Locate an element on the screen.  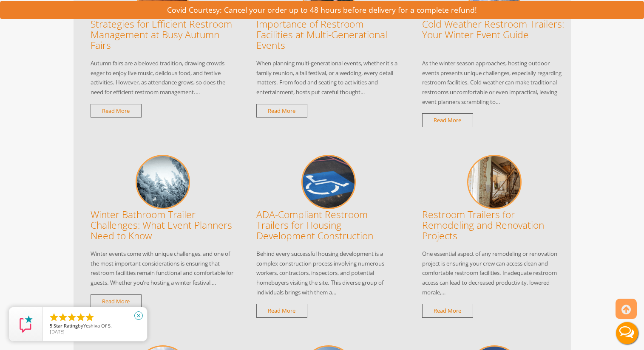
img: Review Rating is located at coordinates (26, 324).